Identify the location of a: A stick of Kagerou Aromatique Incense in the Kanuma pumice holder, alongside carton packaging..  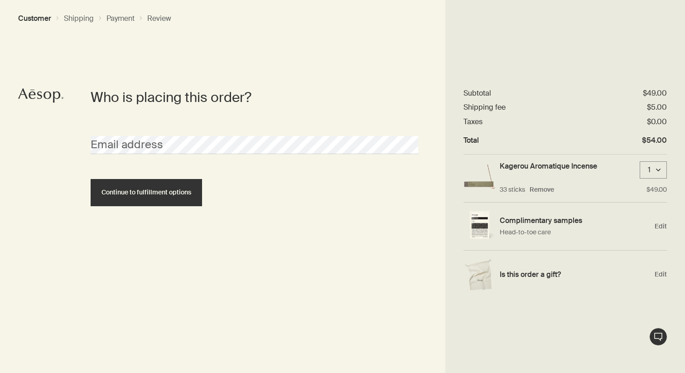
(480, 178).